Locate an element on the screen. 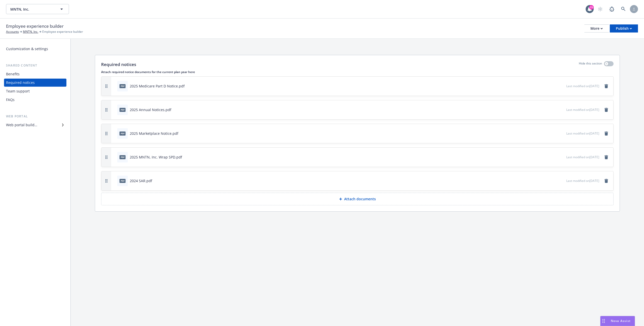  a: Team support is located at coordinates (35, 91).